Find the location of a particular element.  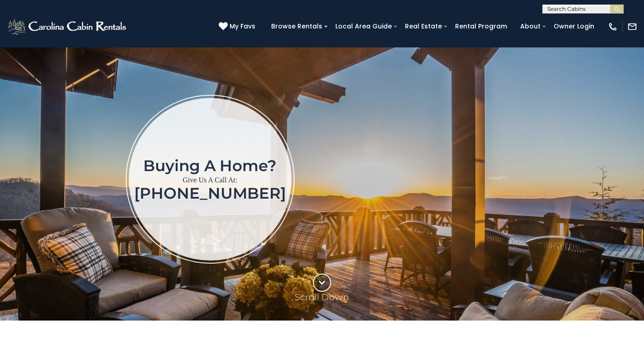

img: mail-regular-white.png is located at coordinates (633, 27).